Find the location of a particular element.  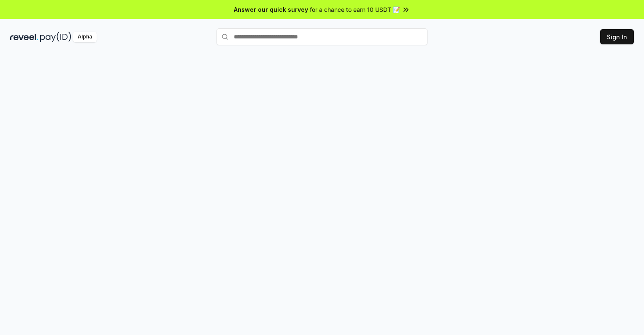

button: Sign In is located at coordinates (617, 37).